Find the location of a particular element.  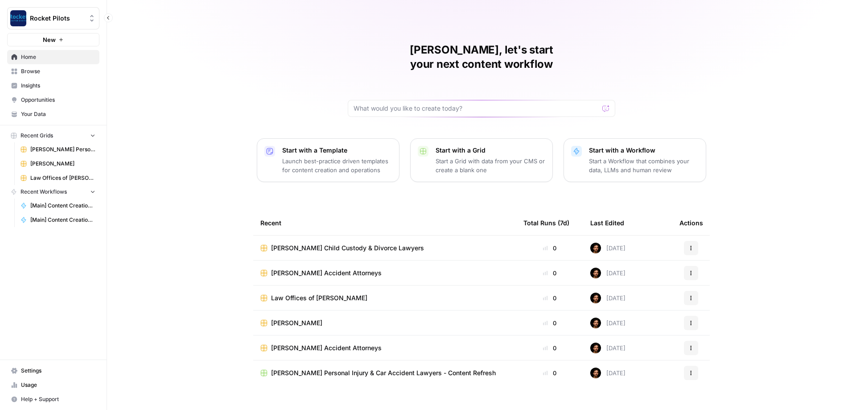

span: Home is located at coordinates (58, 57).